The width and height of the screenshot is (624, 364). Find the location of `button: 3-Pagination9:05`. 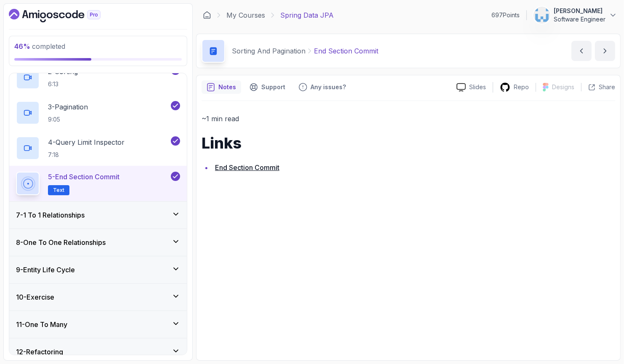

button: 3-Pagination9:05 is located at coordinates (98, 113).